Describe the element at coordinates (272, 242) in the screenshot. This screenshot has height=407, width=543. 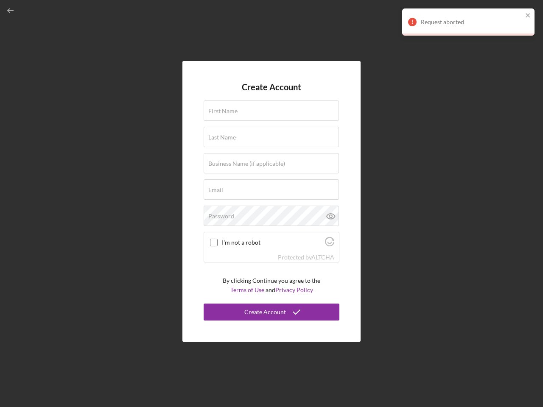
I see `label: I'm not a robot` at that location.